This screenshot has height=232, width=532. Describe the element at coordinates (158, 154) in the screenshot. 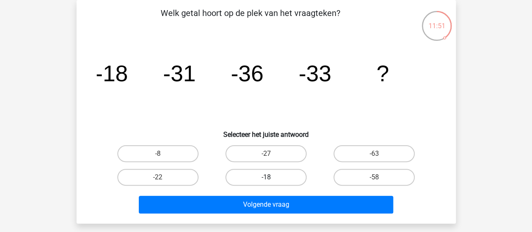

I see `label: -8` at that location.